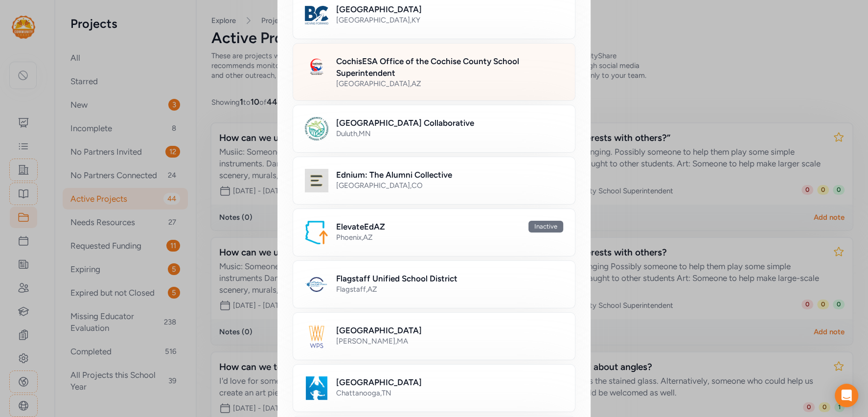 This screenshot has height=417, width=868. What do you see at coordinates (450, 67) in the screenshot?
I see `h2: CochisESA Office of the Cochise County School Superintendent` at bounding box center [450, 67].